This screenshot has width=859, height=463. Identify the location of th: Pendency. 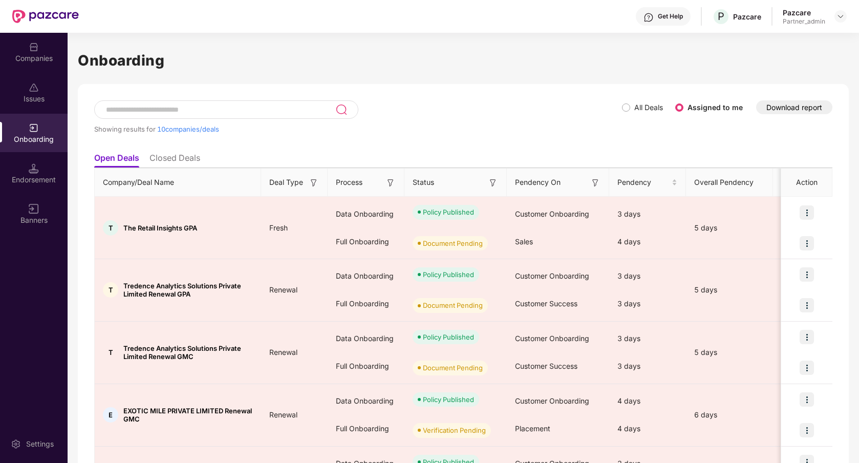
(647, 182).